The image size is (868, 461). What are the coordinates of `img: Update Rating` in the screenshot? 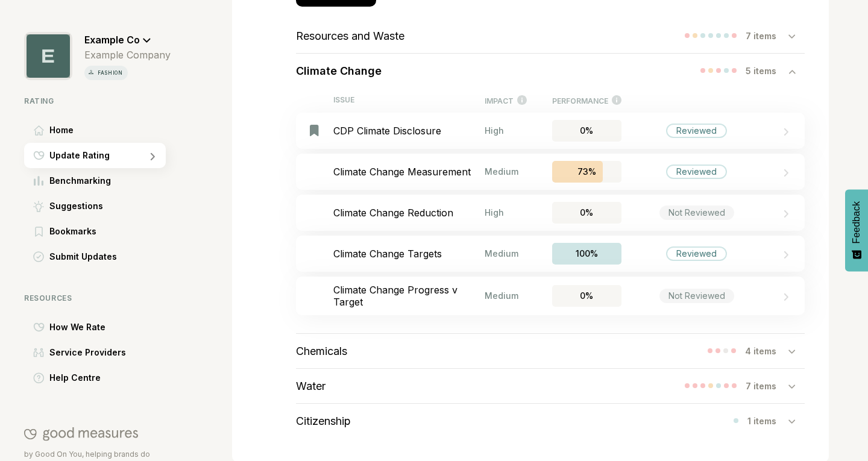 It's located at (39, 155).